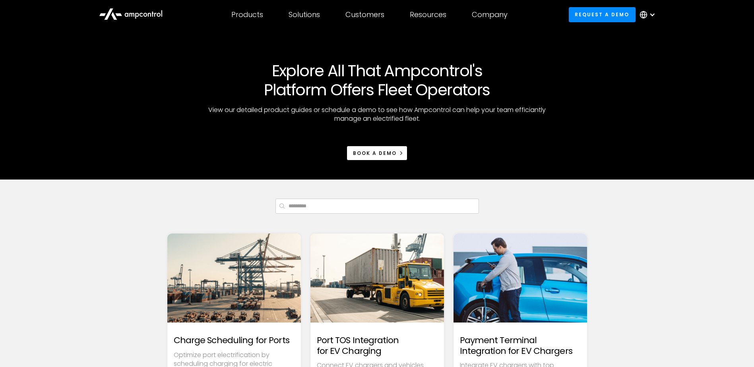 The width and height of the screenshot is (754, 367). Describe the element at coordinates (375, 153) in the screenshot. I see `span: Book a demo` at that location.